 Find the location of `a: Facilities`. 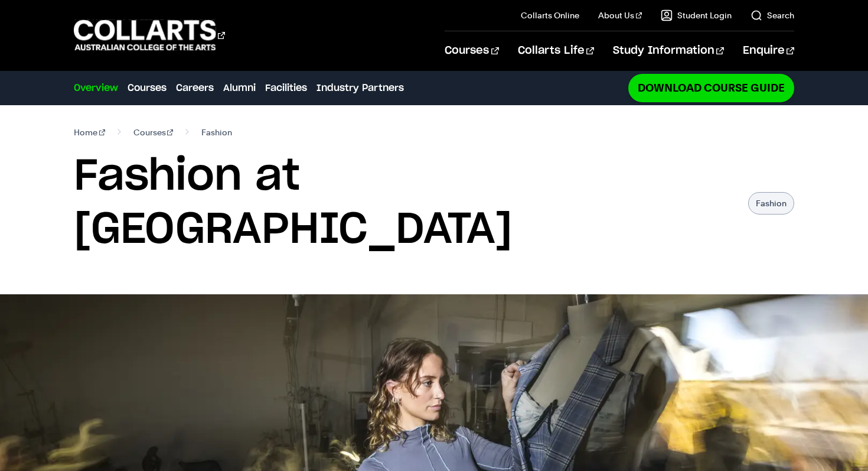

a: Facilities is located at coordinates (286, 88).